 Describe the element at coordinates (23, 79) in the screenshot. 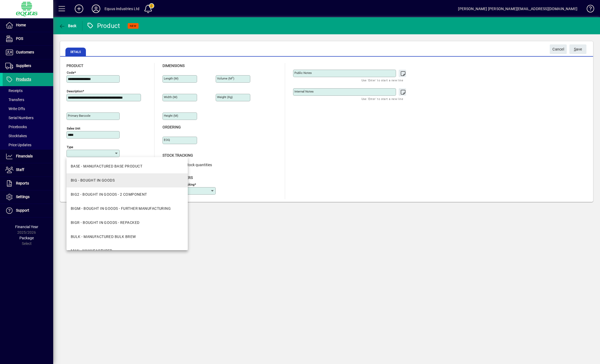

I see `span: Products` at that location.